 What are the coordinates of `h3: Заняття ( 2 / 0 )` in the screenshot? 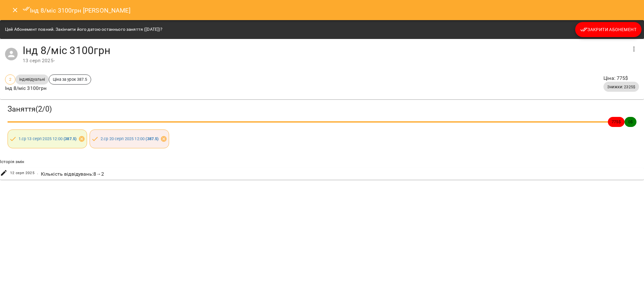 It's located at (322, 109).